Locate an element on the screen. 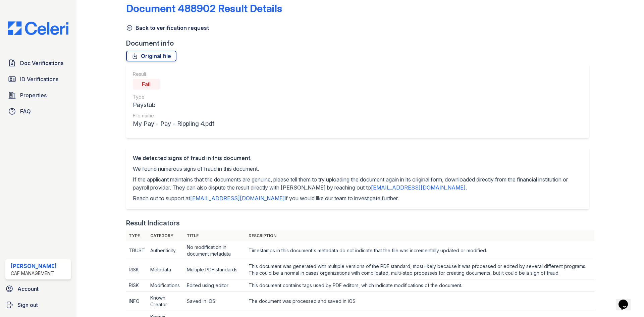 This screenshot has width=644, height=317. th: Title is located at coordinates (215, 236).